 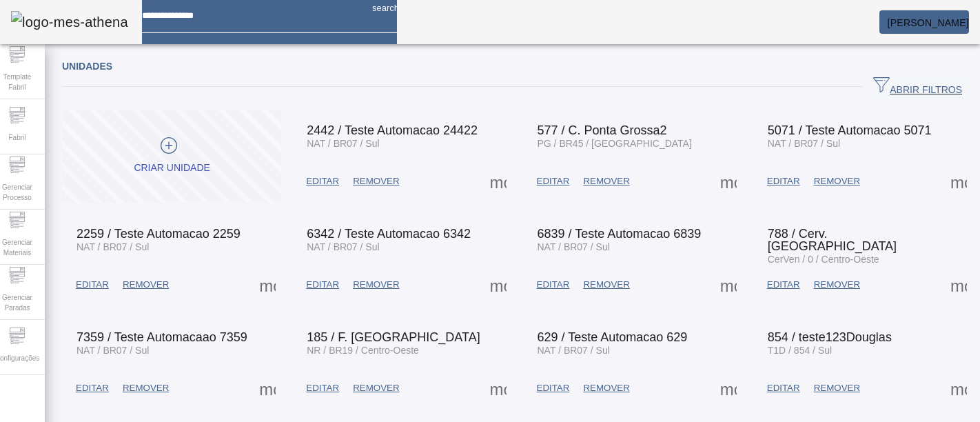 What do you see at coordinates (158, 234) in the screenshot?
I see `span: 2259 / Teste Automacao 2259` at bounding box center [158, 234].